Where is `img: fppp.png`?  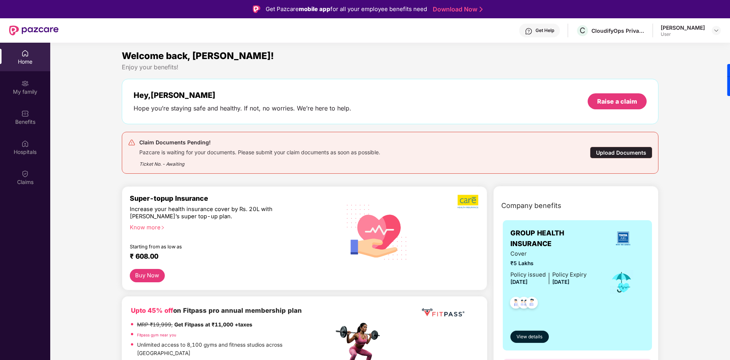 img: fppp.png is located at coordinates (443, 312).